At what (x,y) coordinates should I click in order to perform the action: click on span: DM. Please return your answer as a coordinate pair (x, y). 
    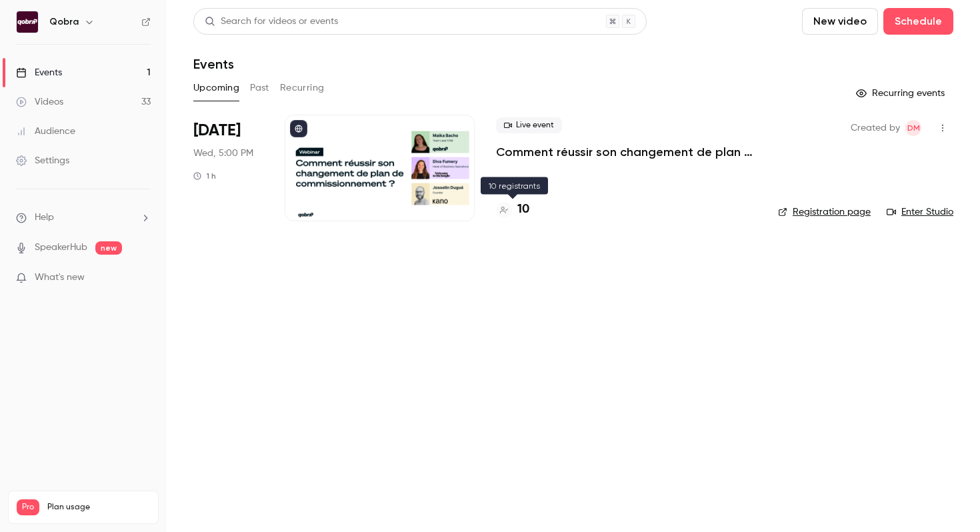
    Looking at the image, I should click on (914, 128).